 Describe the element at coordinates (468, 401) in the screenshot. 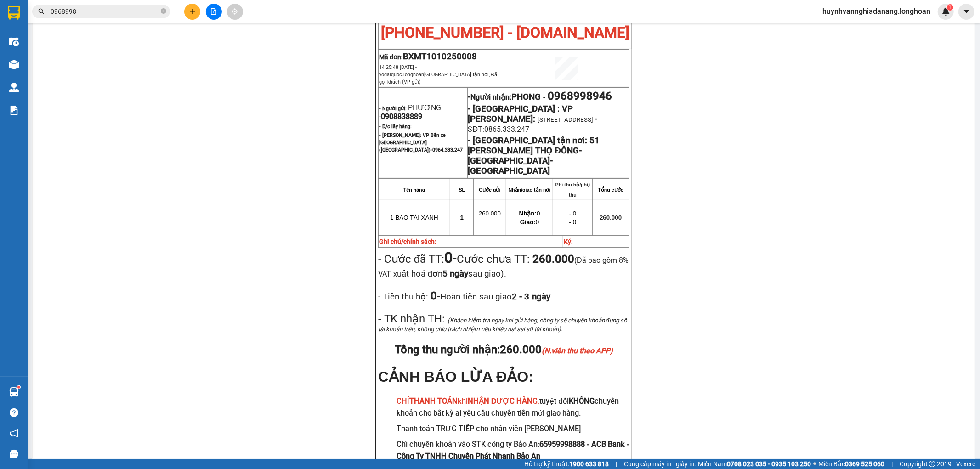

I see `span: CHỈ khi G,` at that location.